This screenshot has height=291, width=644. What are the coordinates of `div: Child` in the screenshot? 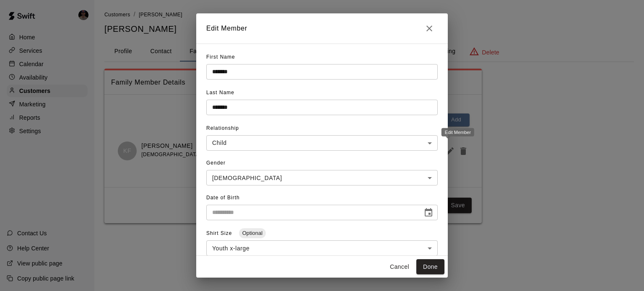 It's located at (322, 143).